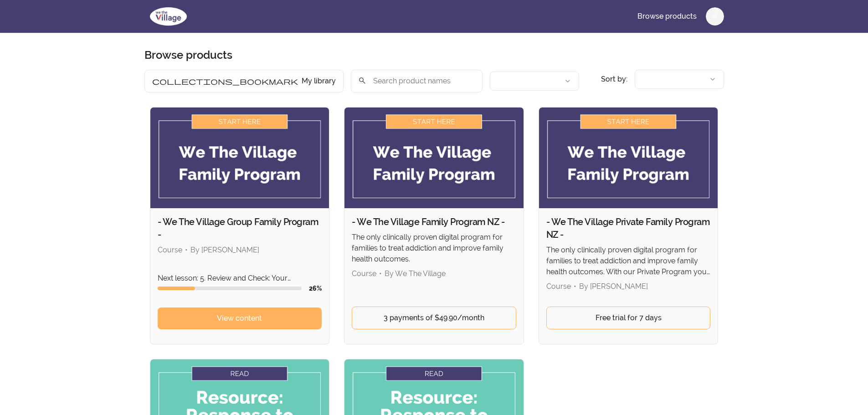  I want to click on button: Filter by author, so click(534, 81).